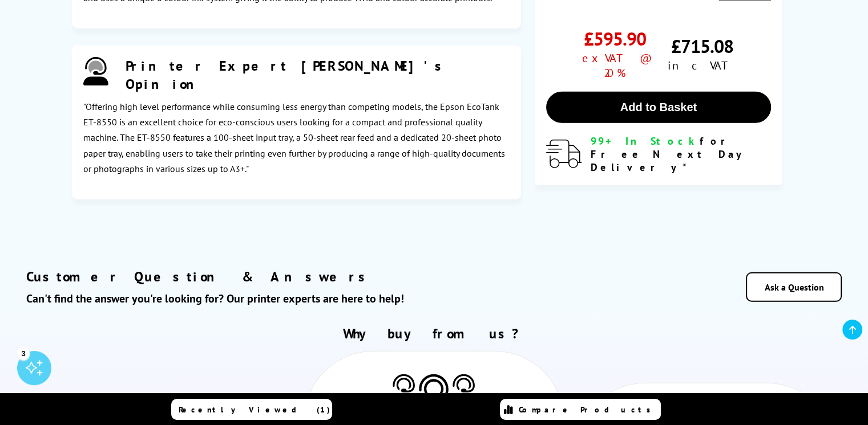 This screenshot has width=868, height=425. What do you see at coordinates (352, 299) in the screenshot?
I see `h6: Can't find the answer you're looking for? Our printer experts are here to help!` at bounding box center [352, 299].